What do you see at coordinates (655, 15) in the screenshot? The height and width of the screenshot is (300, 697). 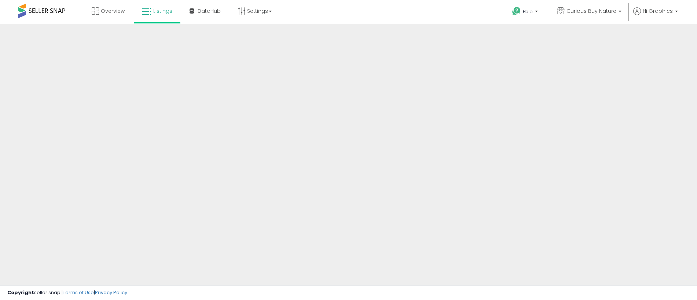 I see `a: Hi Graphics` at bounding box center [655, 15].